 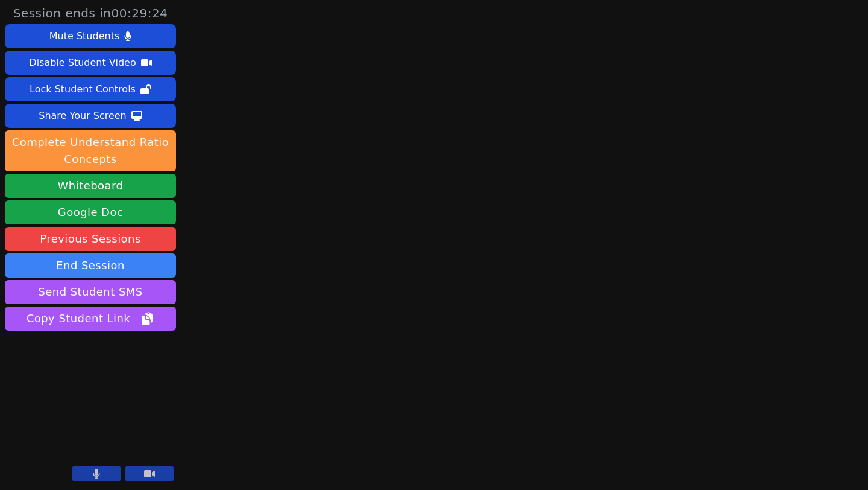 What do you see at coordinates (91, 212) in the screenshot?
I see `a: Google Doc` at bounding box center [91, 212].